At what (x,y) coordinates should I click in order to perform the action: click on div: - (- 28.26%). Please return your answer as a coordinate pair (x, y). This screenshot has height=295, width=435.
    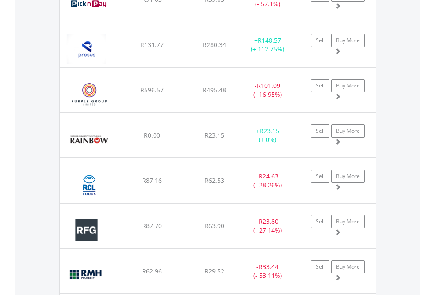
    Looking at the image, I should click on (267, 181).